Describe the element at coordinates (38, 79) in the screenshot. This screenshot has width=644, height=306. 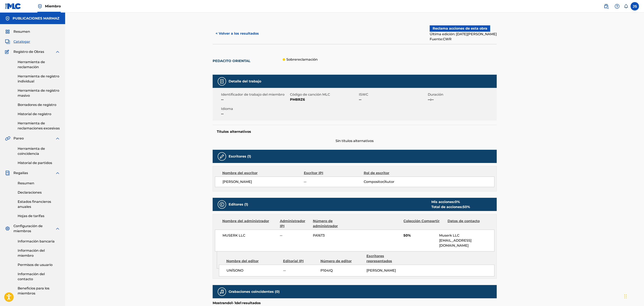
I see `font: Herramienta de registro individual` at that location.